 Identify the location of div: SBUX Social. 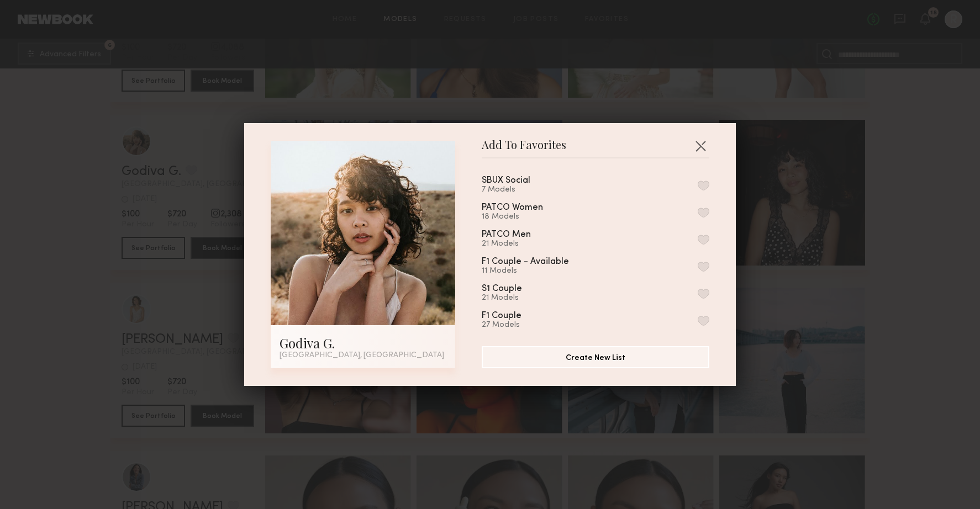
(506, 180).